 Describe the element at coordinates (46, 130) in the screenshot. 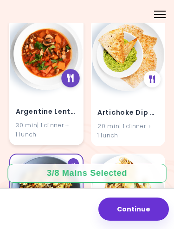

I see `div: 30 min | 1 dinner + 1 lunch` at that location.